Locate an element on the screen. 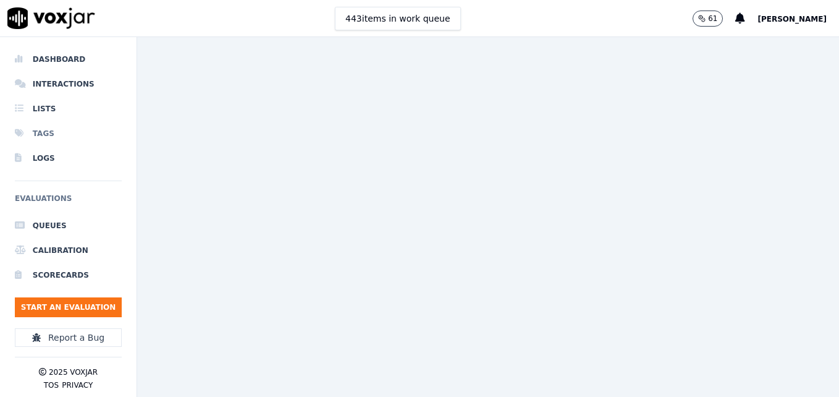  li: Interactions is located at coordinates (68, 84).